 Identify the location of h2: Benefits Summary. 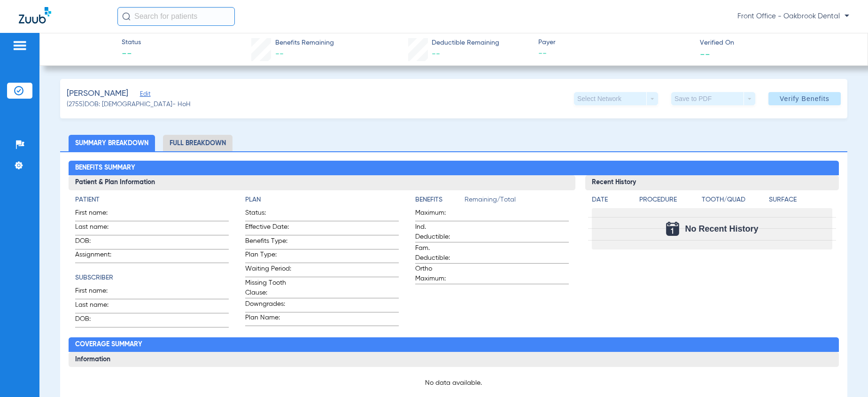
(454, 168).